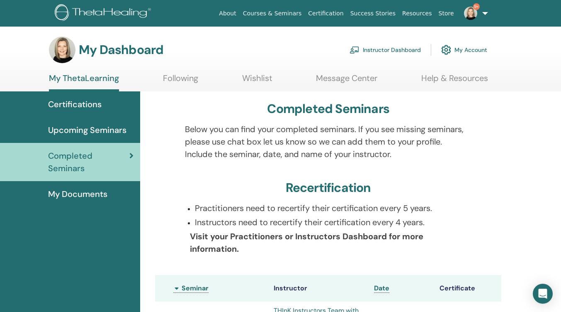 The height and width of the screenshot is (312, 561). Describe the element at coordinates (84, 82) in the screenshot. I see `a: My ThetaLearning` at that location.